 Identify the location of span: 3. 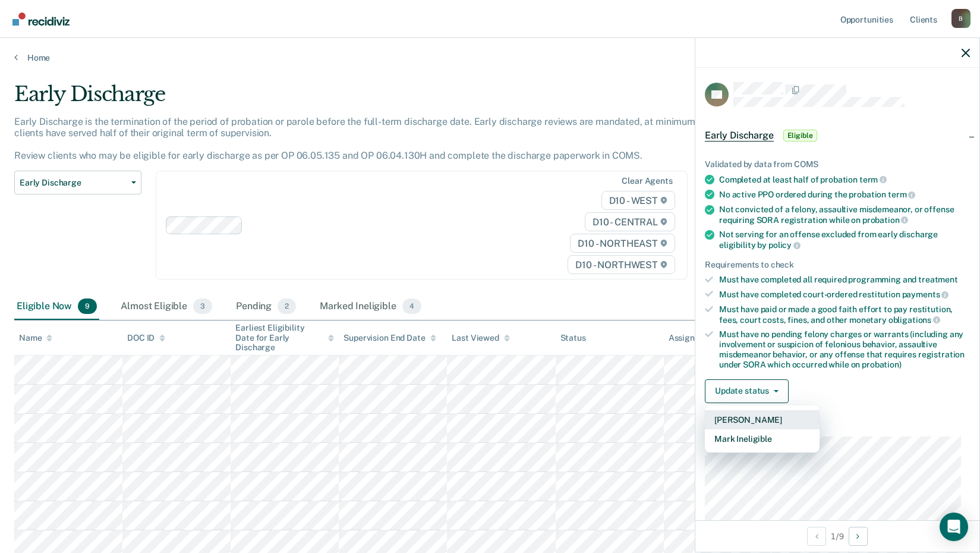
(203, 307).